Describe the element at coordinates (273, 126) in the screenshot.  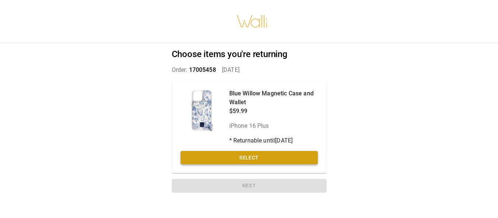
I see `p: iPhone 16 Plus` at that location.